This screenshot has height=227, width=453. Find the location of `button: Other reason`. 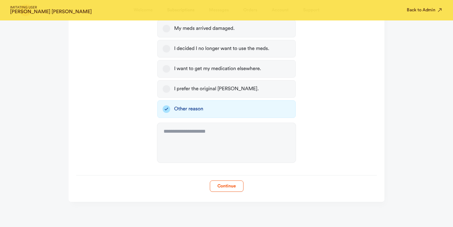

button: Other reason is located at coordinates (166, 109).